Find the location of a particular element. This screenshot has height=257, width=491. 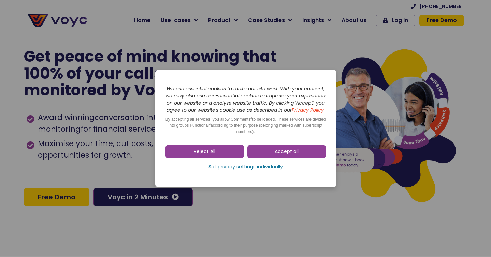

a: Set privacy settings individually is located at coordinates (246, 167).